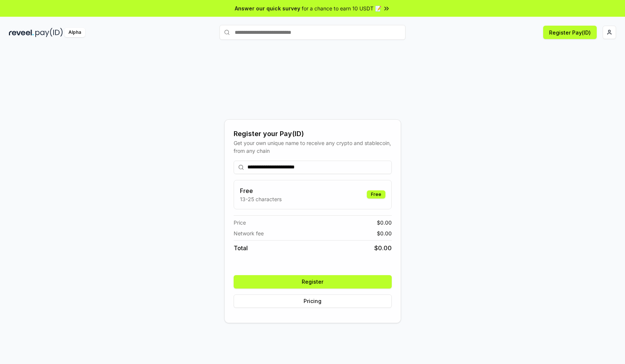 The image size is (625, 364). I want to click on button: Pricing, so click(313, 301).